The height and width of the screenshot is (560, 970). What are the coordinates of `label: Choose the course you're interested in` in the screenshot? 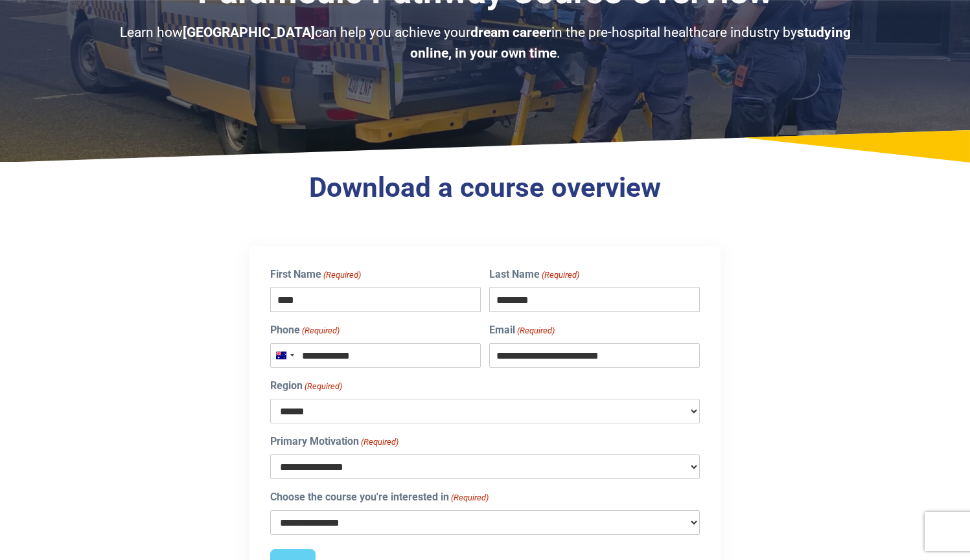 It's located at (379, 497).